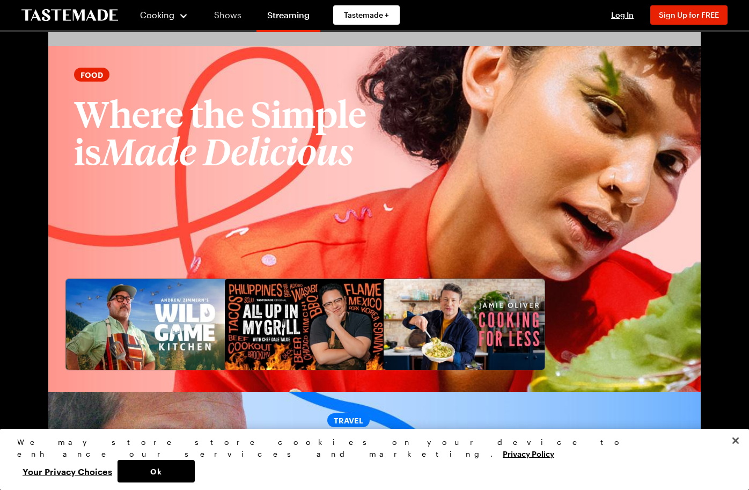 This screenshot has height=490, width=749. Describe the element at coordinates (157, 14) in the screenshot. I see `span: Cooking` at that location.